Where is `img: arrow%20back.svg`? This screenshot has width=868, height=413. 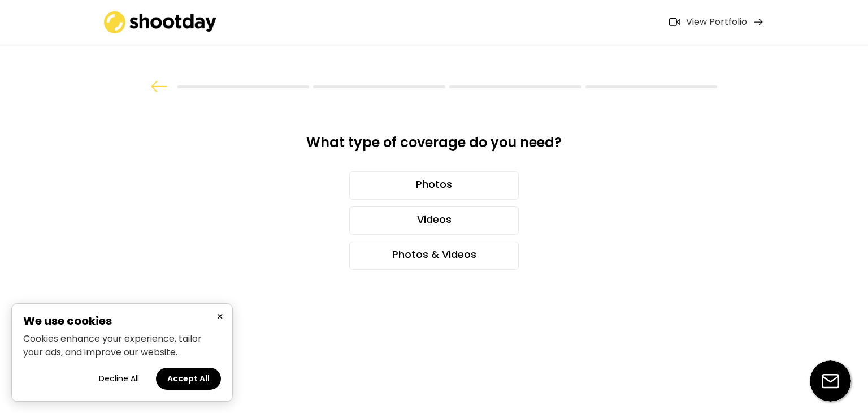
img: arrow%20back.svg is located at coordinates (160, 87).